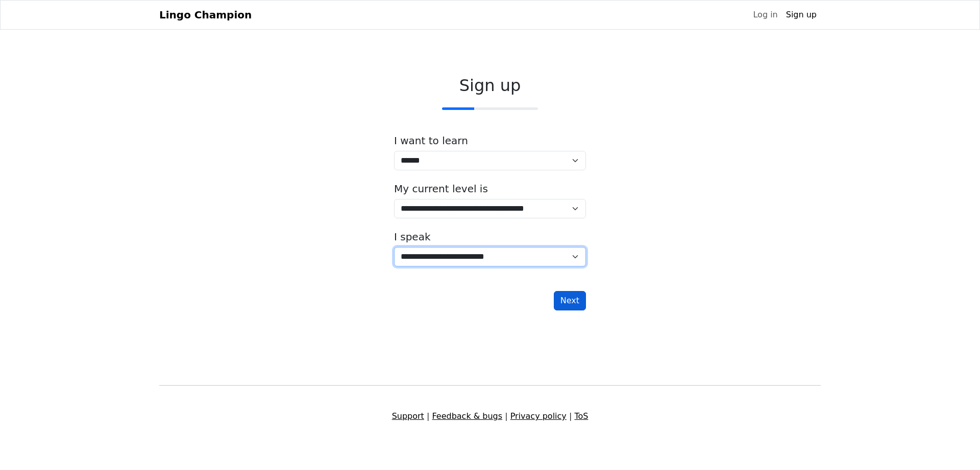 This screenshot has width=980, height=470. Describe the element at coordinates (205, 15) in the screenshot. I see `a: Lingo Champion` at that location.